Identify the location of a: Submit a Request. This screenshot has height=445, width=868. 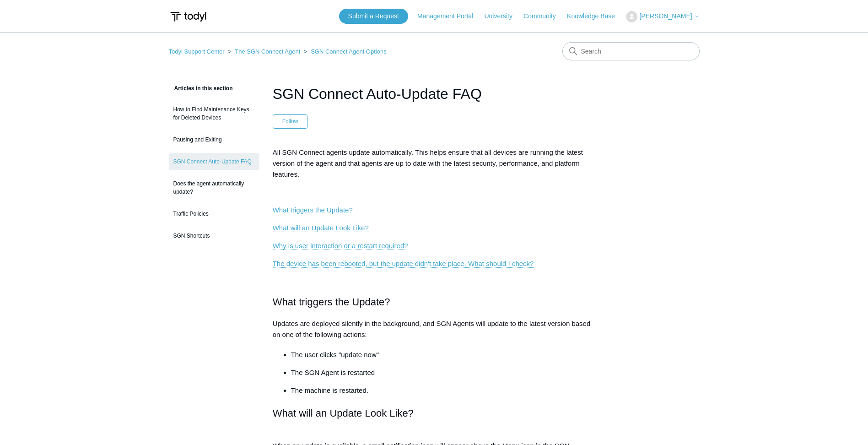
(373, 16).